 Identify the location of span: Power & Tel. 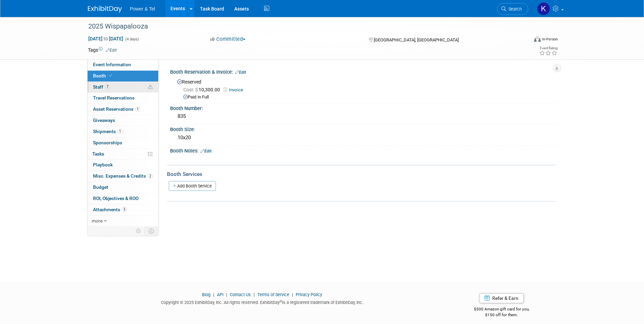
(143, 9).